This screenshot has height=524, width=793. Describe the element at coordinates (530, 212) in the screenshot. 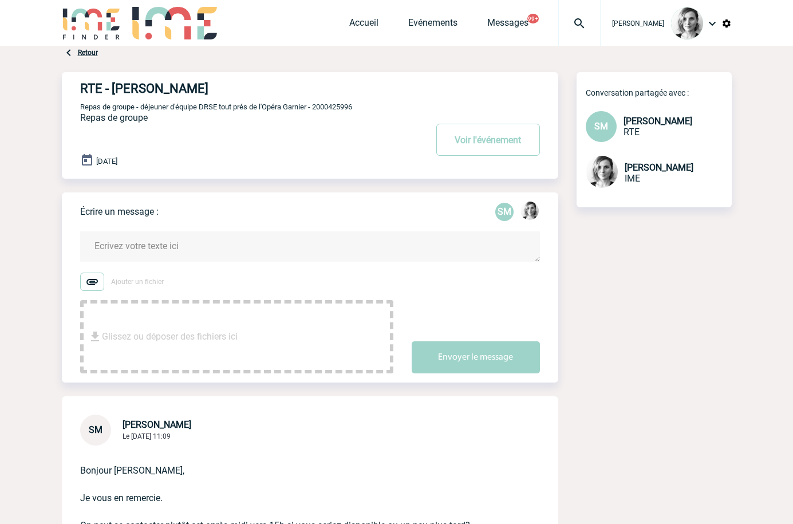

I see `div: Lydie TRELLU` at that location.